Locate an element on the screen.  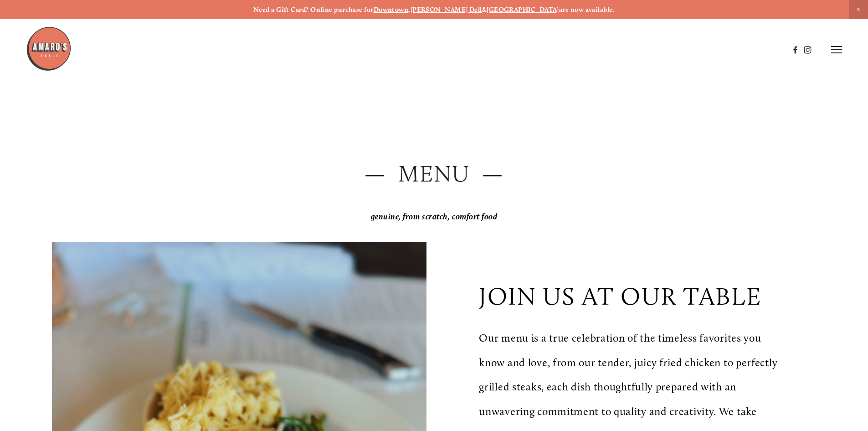
p: join us at our table is located at coordinates (620, 296).